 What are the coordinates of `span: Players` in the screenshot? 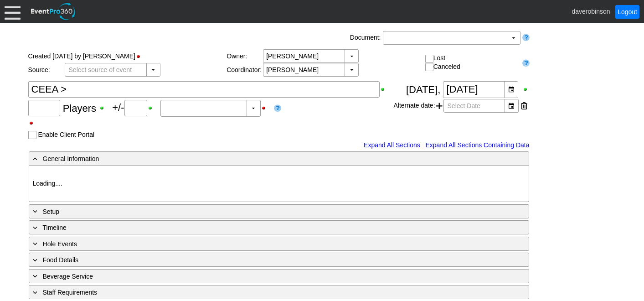 It's located at (79, 108).